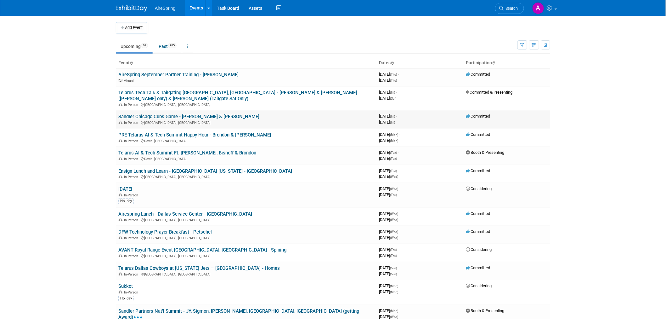 This screenshot has height=319, width=666. Describe the element at coordinates (394, 268) in the screenshot. I see `span: (Sun)` at that location.